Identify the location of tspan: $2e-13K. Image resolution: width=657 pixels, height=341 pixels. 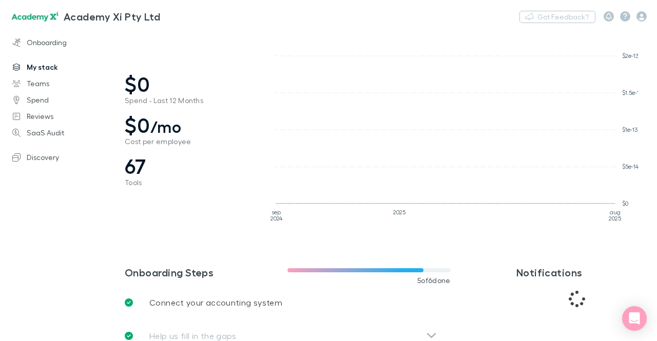
(632, 55).